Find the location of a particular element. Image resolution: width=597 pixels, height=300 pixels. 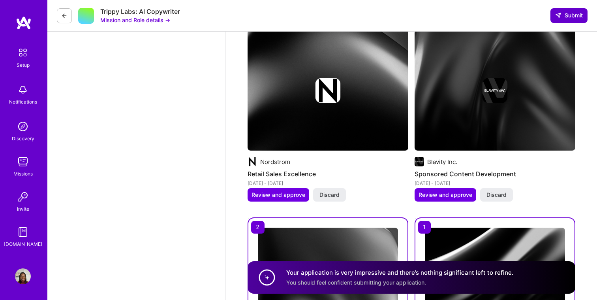

button: Mission and Role details → is located at coordinates (135, 20).